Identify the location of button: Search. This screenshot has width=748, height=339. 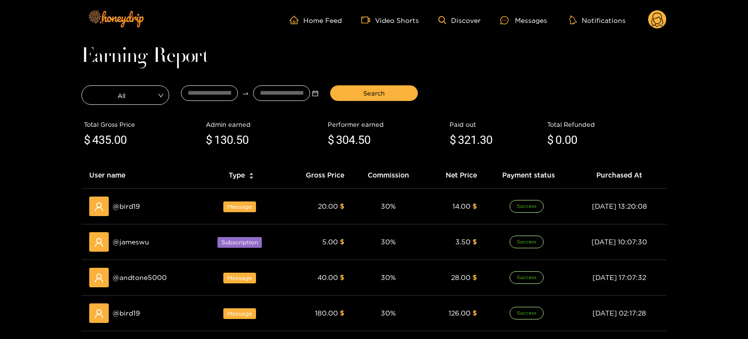
(374, 93).